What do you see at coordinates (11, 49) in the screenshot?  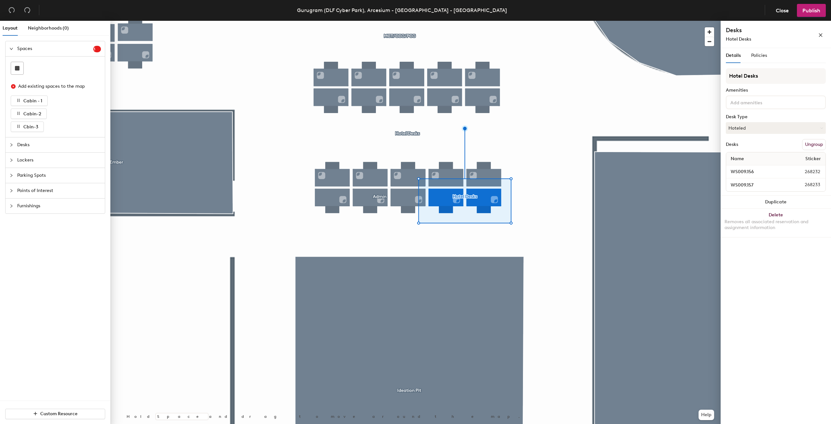 I see `span: expanded` at bounding box center [11, 49].